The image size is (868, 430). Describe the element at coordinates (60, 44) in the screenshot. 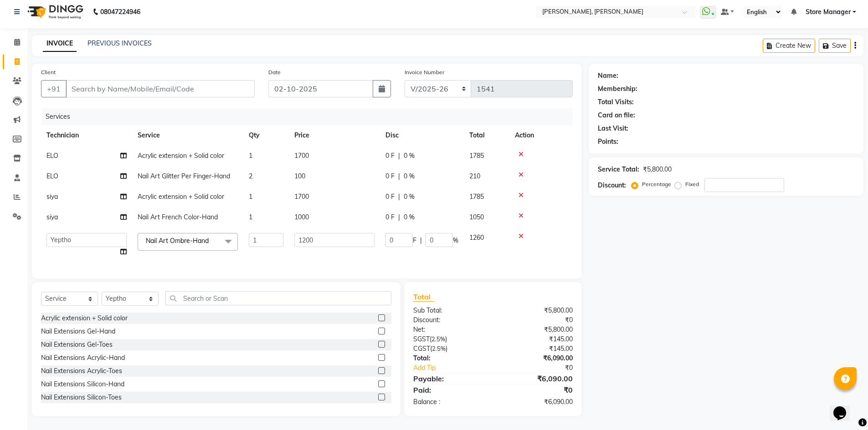

I see `a: INVOICE` at that location.